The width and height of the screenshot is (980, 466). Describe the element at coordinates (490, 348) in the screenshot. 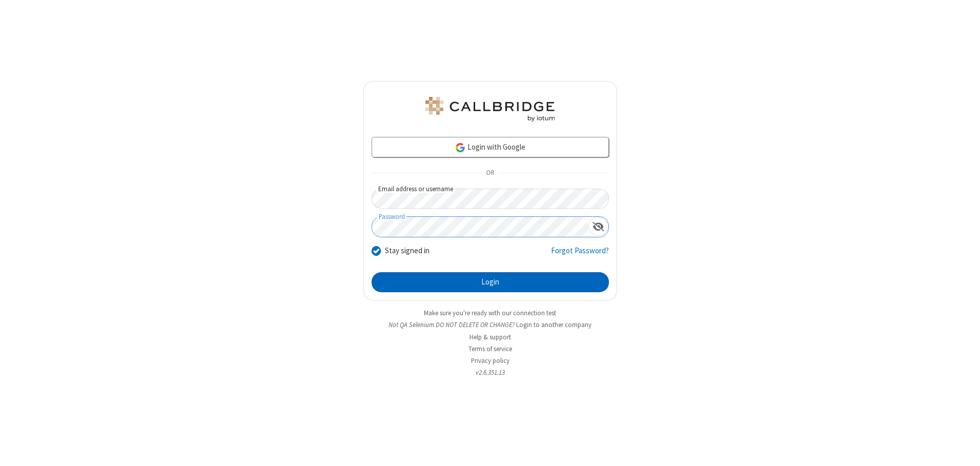

I see `a: Terms of service` at that location.